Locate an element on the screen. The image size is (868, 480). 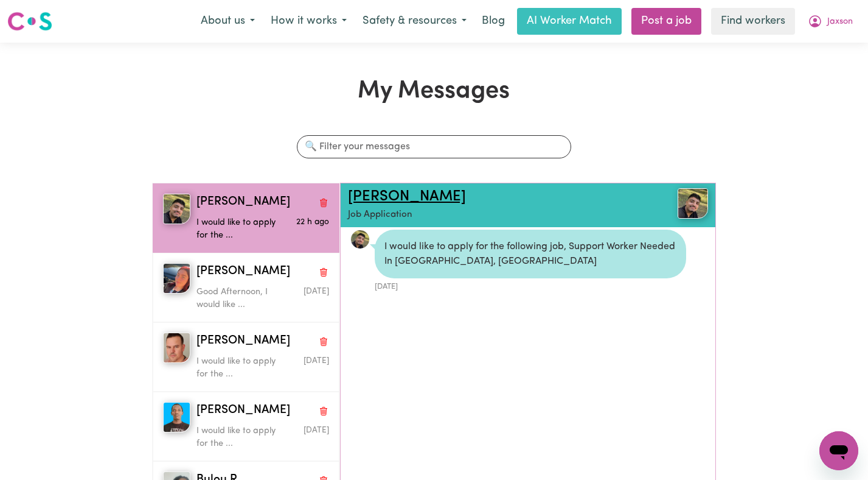
img: 033B34ED5044638F8253857DE1C409CE_avatar_blob is located at coordinates (360, 239).